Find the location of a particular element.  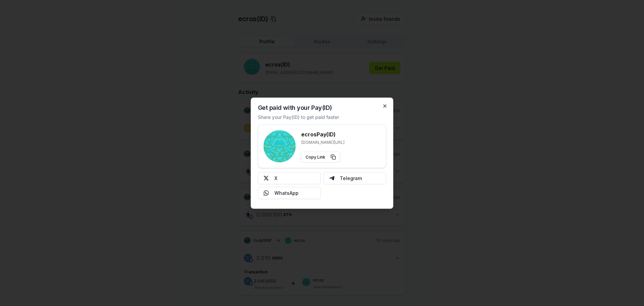

img: Whatsapp is located at coordinates (266, 193).